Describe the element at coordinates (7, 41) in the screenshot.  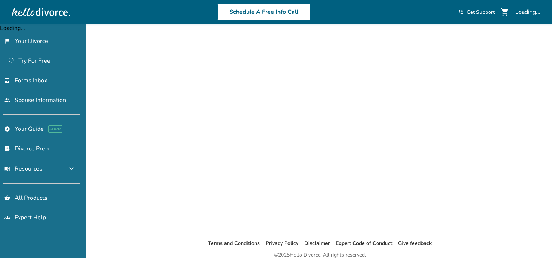
I see `span: flag_2` at that location.